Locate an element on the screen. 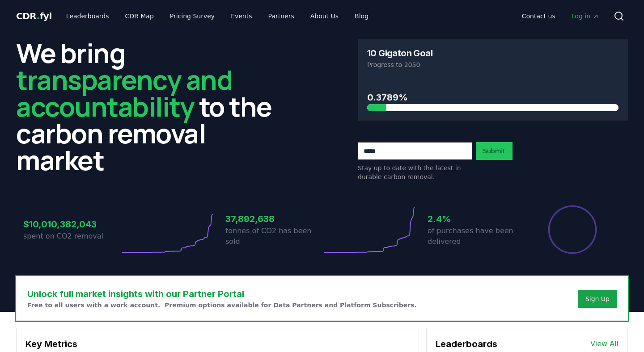 The width and height of the screenshot is (644, 352). a: Pricing Survey is located at coordinates (192, 16).